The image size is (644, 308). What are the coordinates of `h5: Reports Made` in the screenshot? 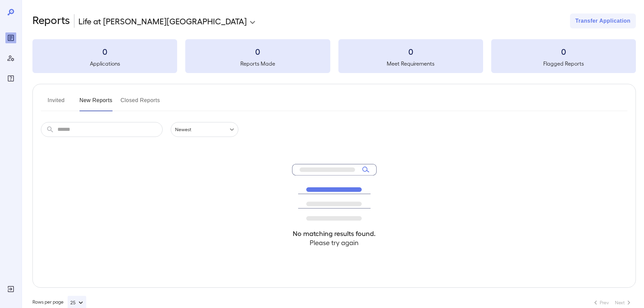 It's located at (258, 63).